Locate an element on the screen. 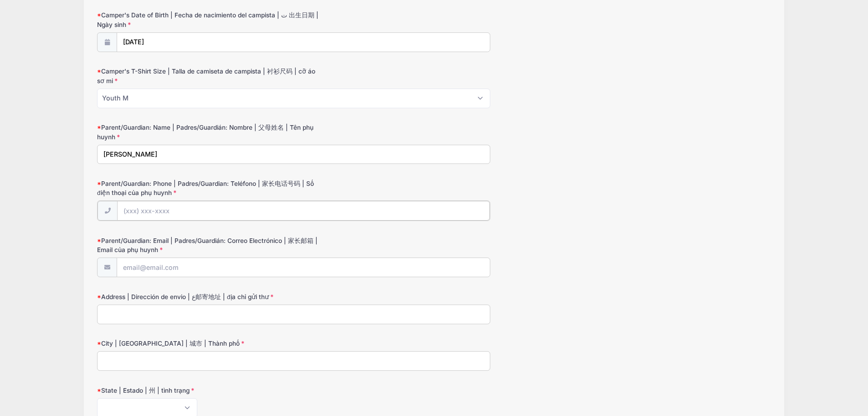 The image size is (868, 416). label: Address | Dirección de envio | ع邮寄地址 | địa chỉ gửi thư is located at coordinates (209, 296).